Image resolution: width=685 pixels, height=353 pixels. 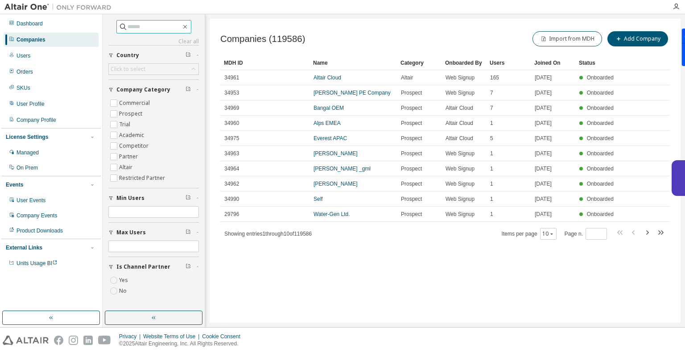 I want to click on span: 34962, so click(x=231, y=184).